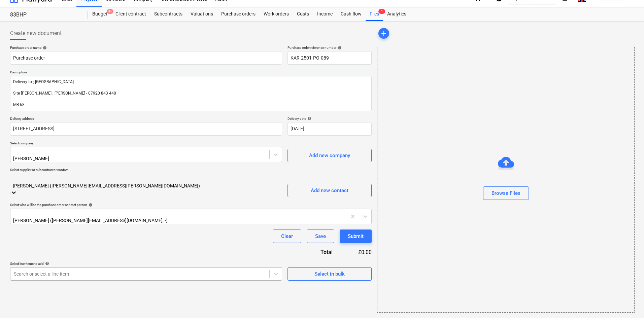  Describe the element at coordinates (356, 236) in the screenshot. I see `button: Submit` at that location.